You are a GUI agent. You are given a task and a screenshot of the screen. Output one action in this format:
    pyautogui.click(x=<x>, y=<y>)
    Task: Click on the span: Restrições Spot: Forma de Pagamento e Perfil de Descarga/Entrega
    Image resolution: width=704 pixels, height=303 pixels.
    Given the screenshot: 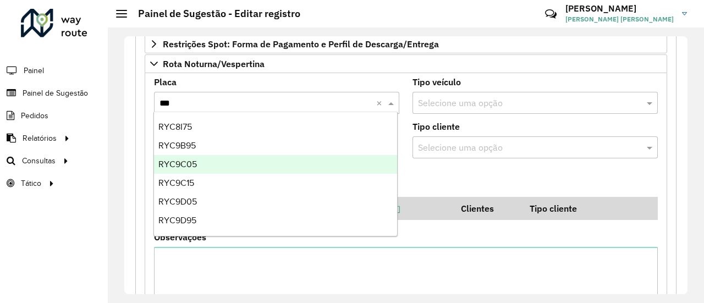 What is the action you would take?
    pyautogui.click(x=301, y=44)
    